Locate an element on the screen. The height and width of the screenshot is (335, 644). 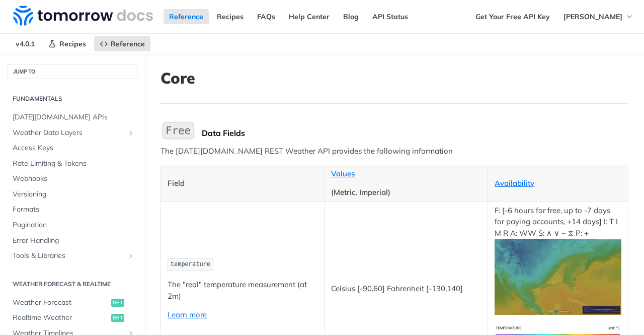
button: Show subpages for Weather Data Layers is located at coordinates (131, 133).